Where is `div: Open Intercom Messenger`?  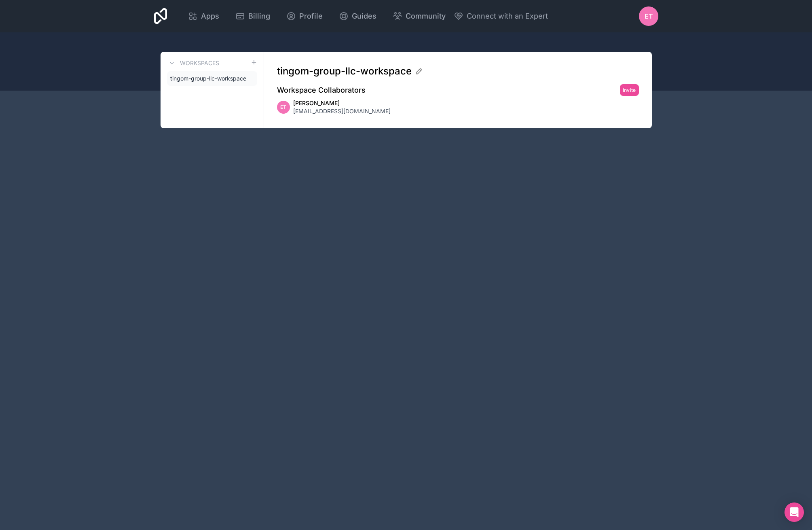 div: Open Intercom Messenger is located at coordinates (794, 511).